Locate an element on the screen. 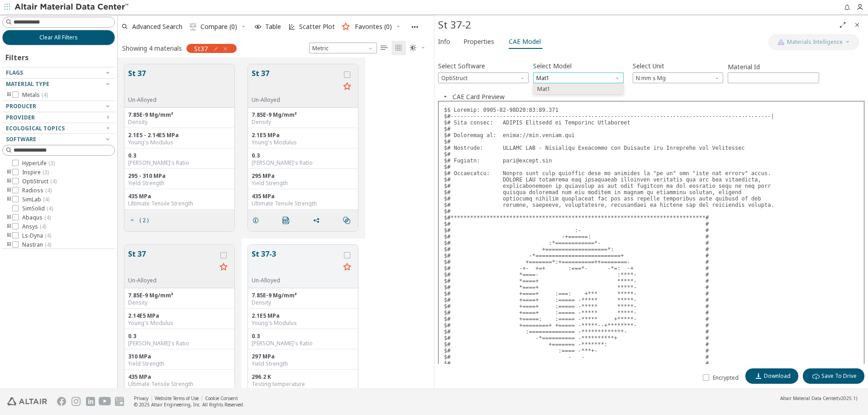 The height and width of the screenshot is (415, 868). span: ( 3 ) is located at coordinates (52, 163).